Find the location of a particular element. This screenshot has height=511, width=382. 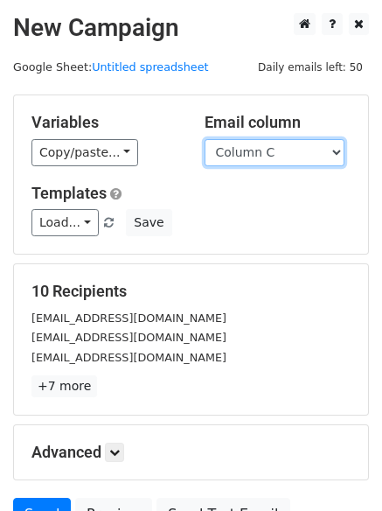

button: Save is located at coordinates (149, 222).